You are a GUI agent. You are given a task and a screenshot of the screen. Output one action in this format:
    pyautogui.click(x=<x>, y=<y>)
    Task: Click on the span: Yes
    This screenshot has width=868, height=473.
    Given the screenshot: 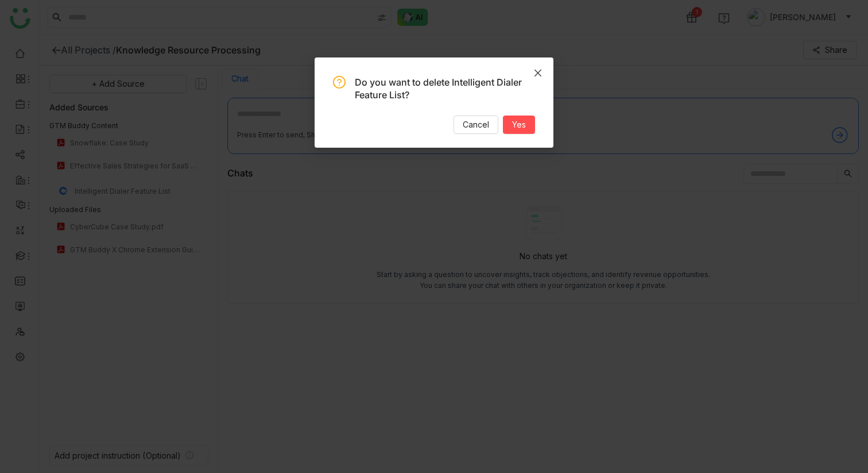 What is the action you would take?
    pyautogui.click(x=519, y=125)
    